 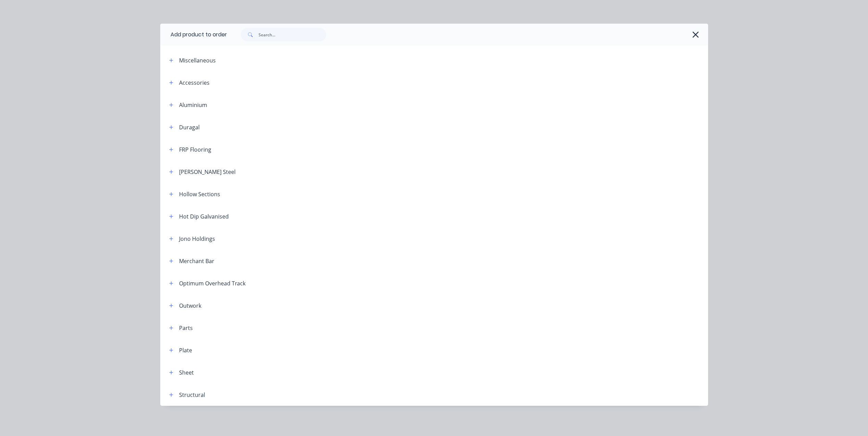 What do you see at coordinates (293, 35) in the screenshot?
I see `input: Search...` at bounding box center [293, 35].